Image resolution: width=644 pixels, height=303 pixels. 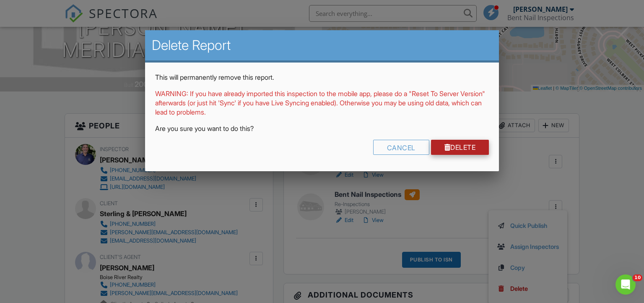 What do you see at coordinates (322, 77) in the screenshot?
I see `p: This will permanently remove this report.` at bounding box center [322, 77].